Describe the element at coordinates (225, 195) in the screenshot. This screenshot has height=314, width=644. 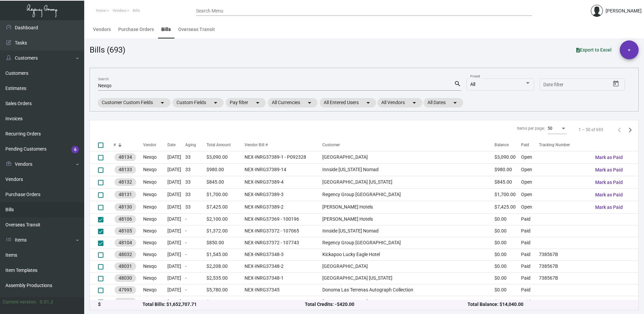
I see `td: $1,700.00` at that location.